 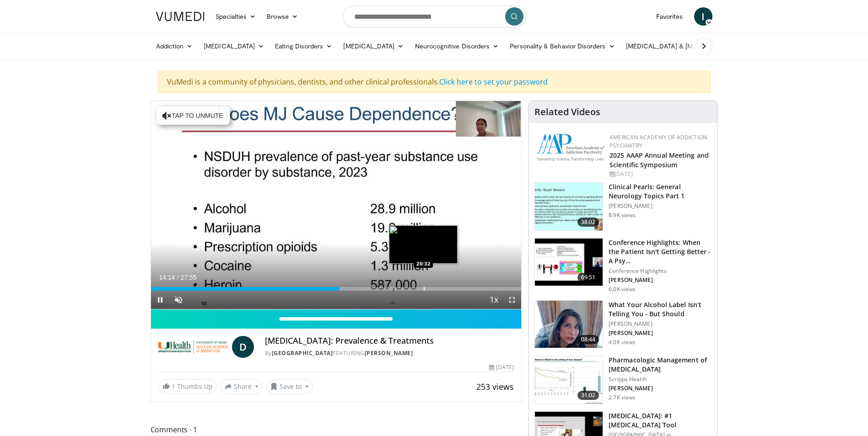 I want to click on input: Search topics, interventions, so click(x=434, y=17).